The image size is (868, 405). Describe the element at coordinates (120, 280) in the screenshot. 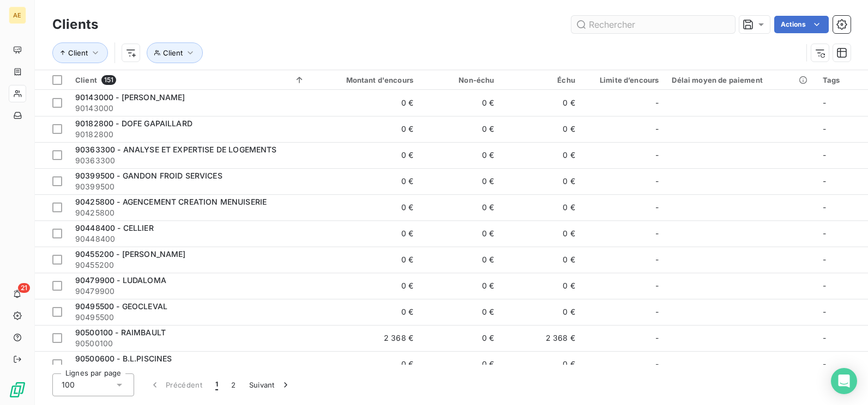

I see `span: 90479900 - LUDALOMA` at that location.